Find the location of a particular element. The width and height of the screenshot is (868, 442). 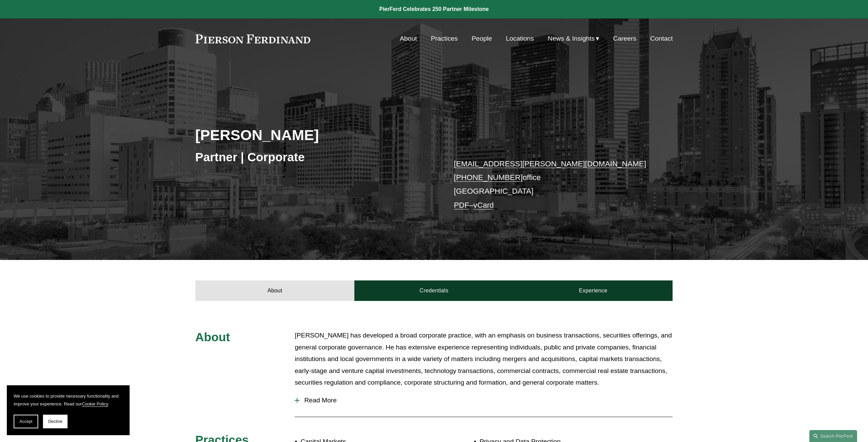

a: Locations is located at coordinates (520, 39).